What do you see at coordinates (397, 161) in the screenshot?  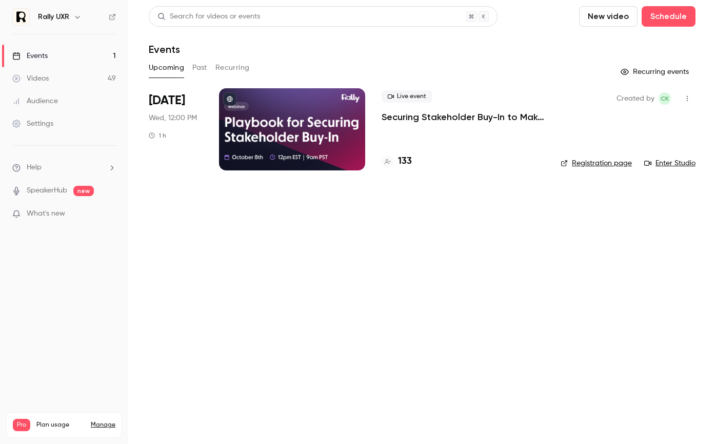 I see `a: 133` at bounding box center [397, 161].